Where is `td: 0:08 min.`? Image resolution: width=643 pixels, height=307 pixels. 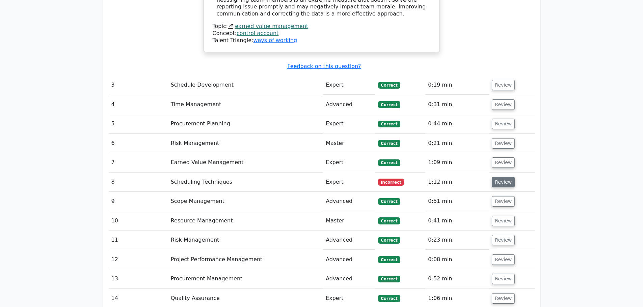 td: 0:08 min. is located at coordinates (457, 260).